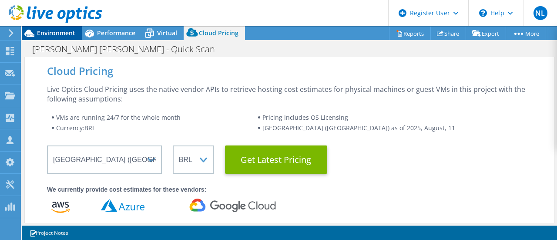  What do you see at coordinates (448, 33) in the screenshot?
I see `a: Share` at bounding box center [448, 33].